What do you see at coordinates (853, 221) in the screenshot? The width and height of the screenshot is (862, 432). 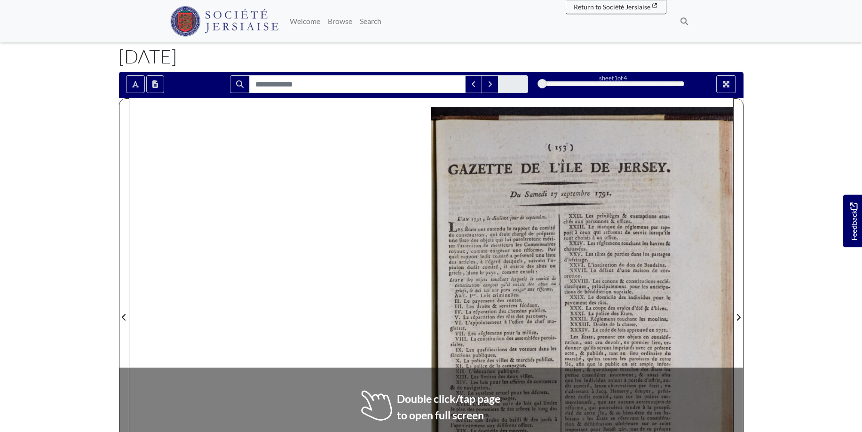 I see `a: Would you like to provide feedback?` at bounding box center [853, 221].